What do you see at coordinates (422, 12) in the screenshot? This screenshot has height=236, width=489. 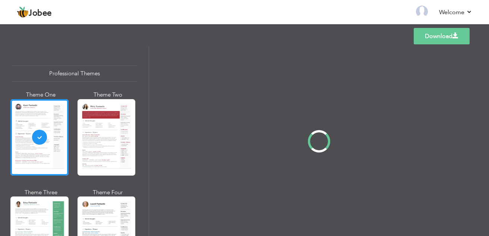 I see `img: Profile Img` at bounding box center [422, 12].